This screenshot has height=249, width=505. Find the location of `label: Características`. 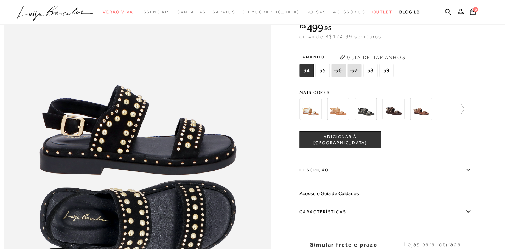

label: Características is located at coordinates (388, 212).